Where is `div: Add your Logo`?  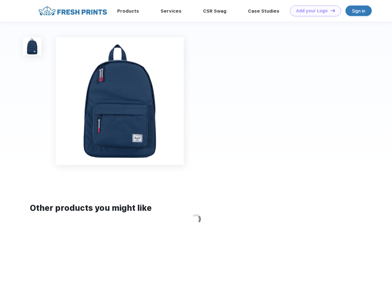
div: Add your Logo is located at coordinates (311, 11).